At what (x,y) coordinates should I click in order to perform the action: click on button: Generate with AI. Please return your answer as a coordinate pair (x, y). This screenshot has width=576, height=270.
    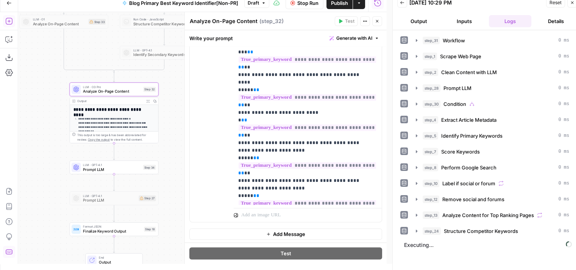
    Looking at the image, I should click on (354, 38).